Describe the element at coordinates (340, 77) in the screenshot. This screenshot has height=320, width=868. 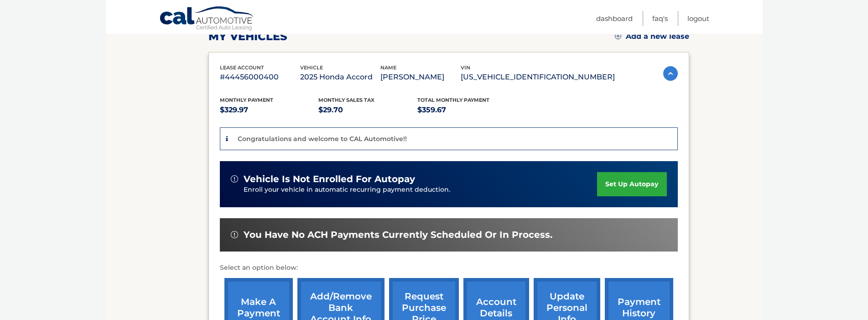
I see `p: 2025 Honda Accord` at that location.